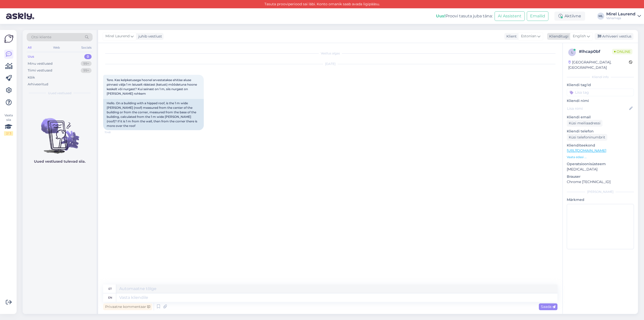  Describe the element at coordinates (600, 85) in the screenshot. I see `p: Kliendi tag'id` at that location.